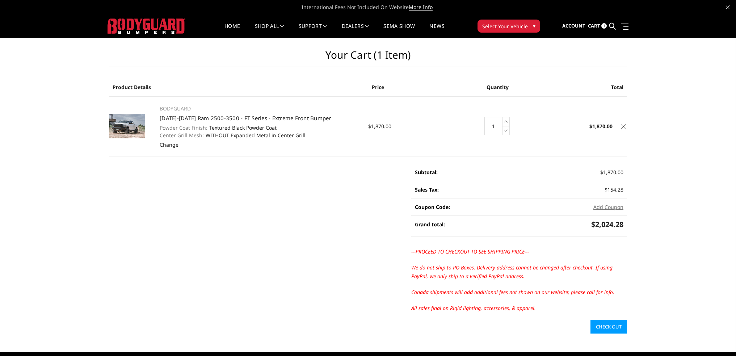 The width and height of the screenshot is (736, 356). Describe the element at coordinates (437, 30) in the screenshot. I see `a: News` at that location.